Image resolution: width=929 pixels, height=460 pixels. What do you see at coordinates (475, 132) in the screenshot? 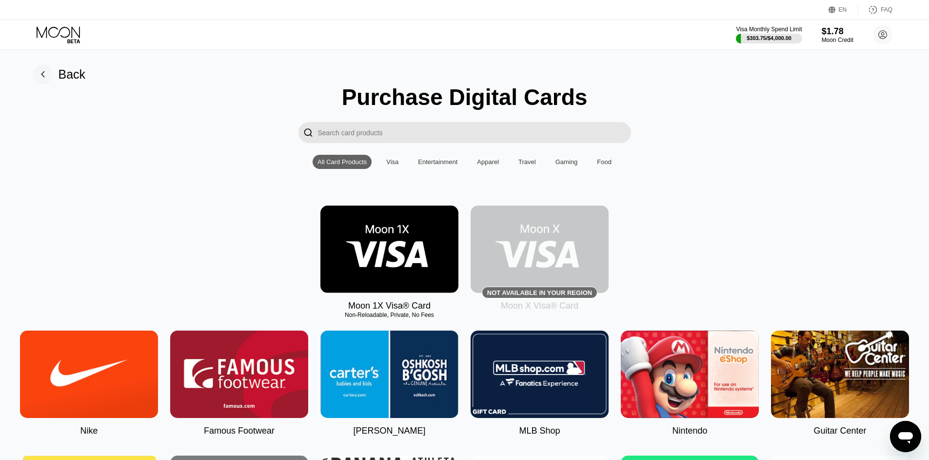
I see `input: Search card products` at bounding box center [475, 132].